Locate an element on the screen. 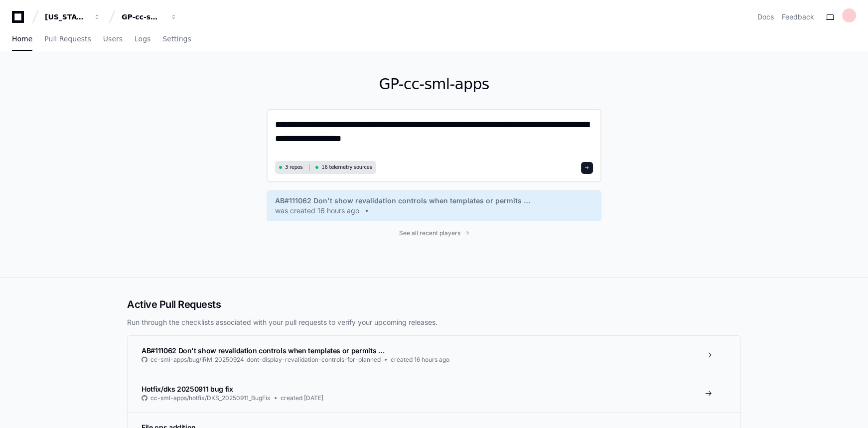 This screenshot has height=428, width=868. a: Users is located at coordinates (113, 39).